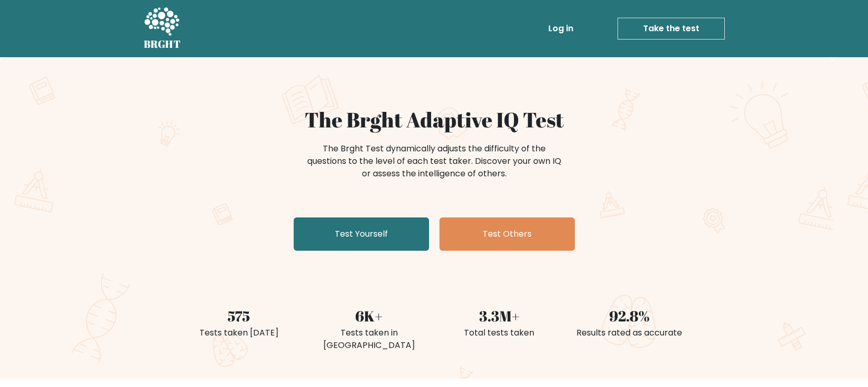 This screenshot has height=387, width=868. What do you see at coordinates (561, 29) in the screenshot?
I see `a: Log in` at bounding box center [561, 29].